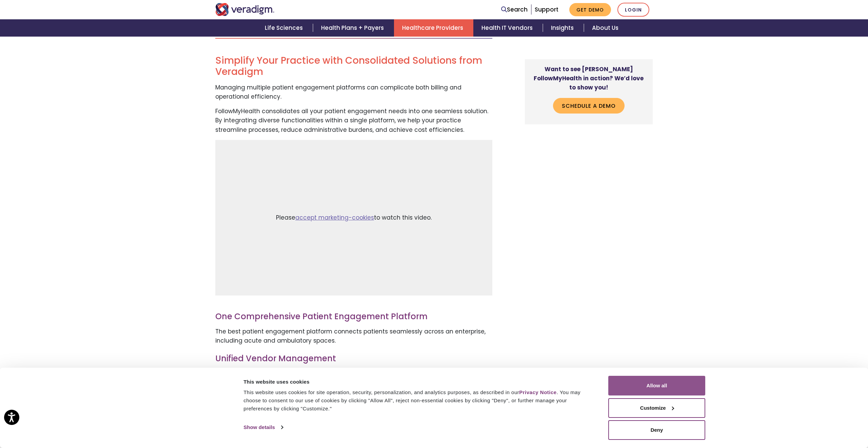 The height and width of the screenshot is (448, 868). What do you see at coordinates (353, 27) in the screenshot?
I see `a: Health Plans + Payers` at bounding box center [353, 27].